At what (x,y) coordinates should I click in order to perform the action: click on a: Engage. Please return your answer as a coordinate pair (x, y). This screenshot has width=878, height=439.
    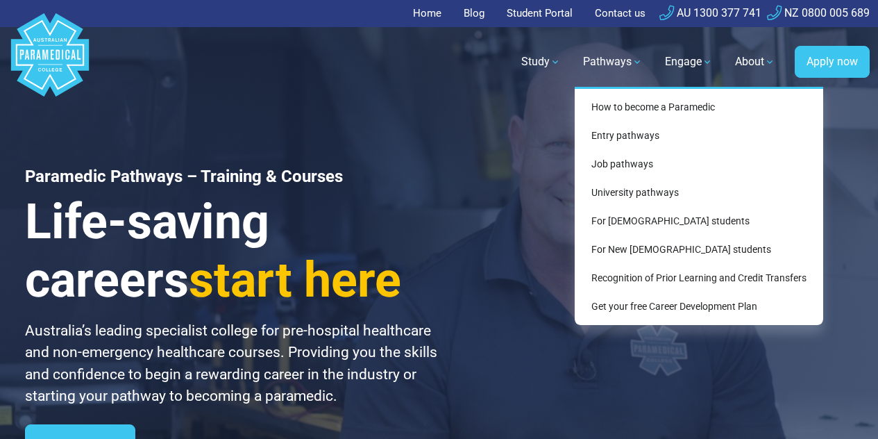
    Looking at the image, I should click on (689, 62).